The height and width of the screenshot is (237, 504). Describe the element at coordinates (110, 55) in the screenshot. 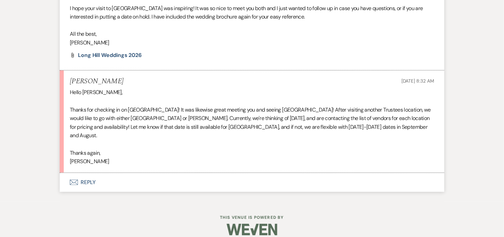

I see `span: Long Hill Weddings 2026` at that location.